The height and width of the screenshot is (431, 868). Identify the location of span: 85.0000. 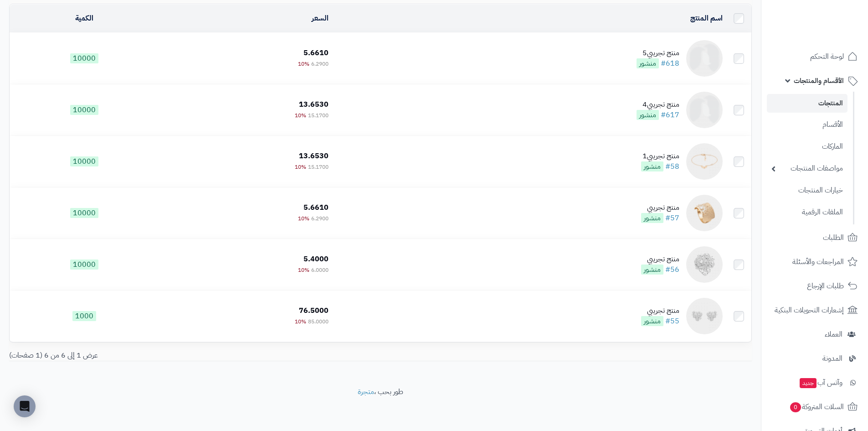
(318, 321).